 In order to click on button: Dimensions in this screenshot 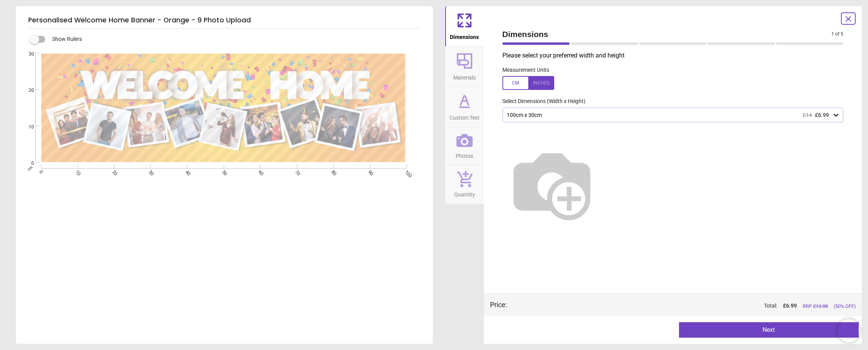, I will do `click(464, 26)`.